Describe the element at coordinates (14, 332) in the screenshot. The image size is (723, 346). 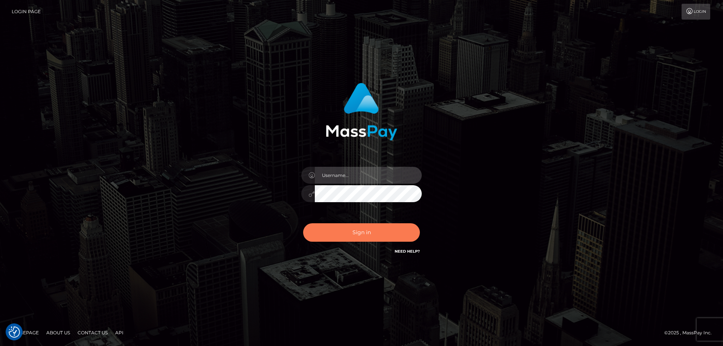
I see `img: Revisit consent button` at that location.